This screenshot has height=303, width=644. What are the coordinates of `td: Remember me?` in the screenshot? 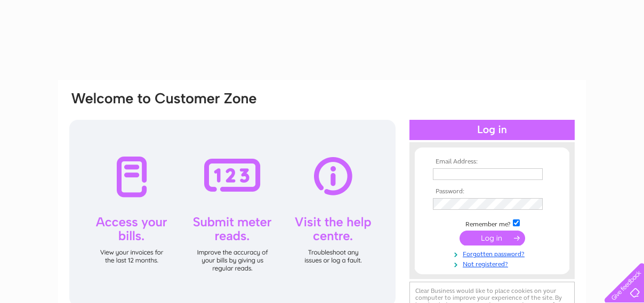 It's located at (492, 223).